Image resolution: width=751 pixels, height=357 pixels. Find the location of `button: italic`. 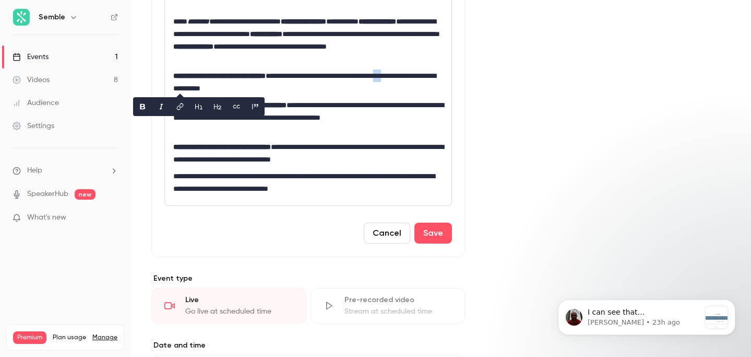

button: italic is located at coordinates (161, 107).